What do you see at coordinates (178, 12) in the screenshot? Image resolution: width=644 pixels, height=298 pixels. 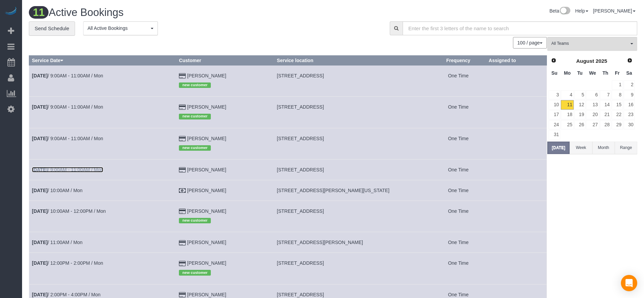 I see `h1: Active Bookings` at bounding box center [178, 12].